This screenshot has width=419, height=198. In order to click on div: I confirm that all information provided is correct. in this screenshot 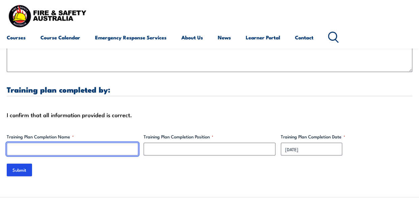, I will do `click(209, 115)`.